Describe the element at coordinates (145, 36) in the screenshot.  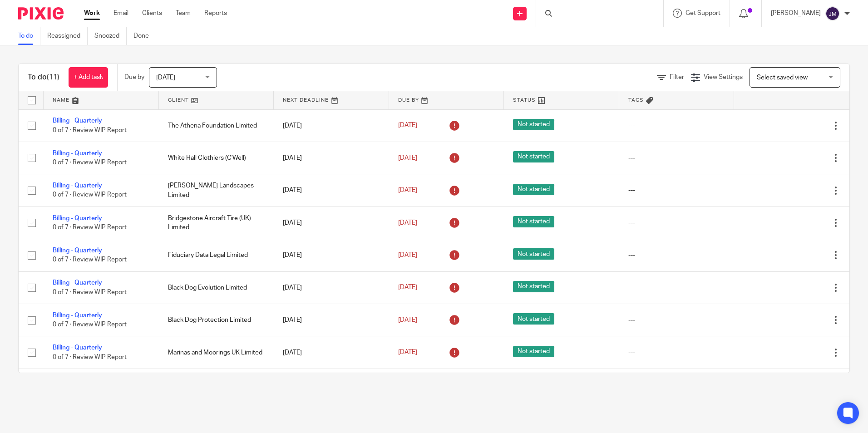
I see `a: Done` at that location.